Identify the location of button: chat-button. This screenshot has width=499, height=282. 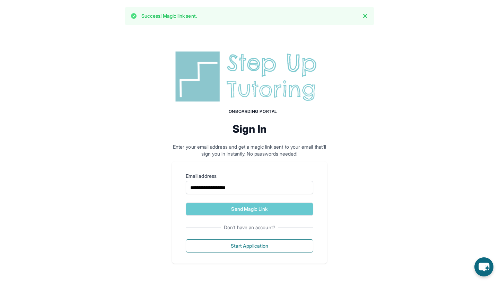
(484, 266).